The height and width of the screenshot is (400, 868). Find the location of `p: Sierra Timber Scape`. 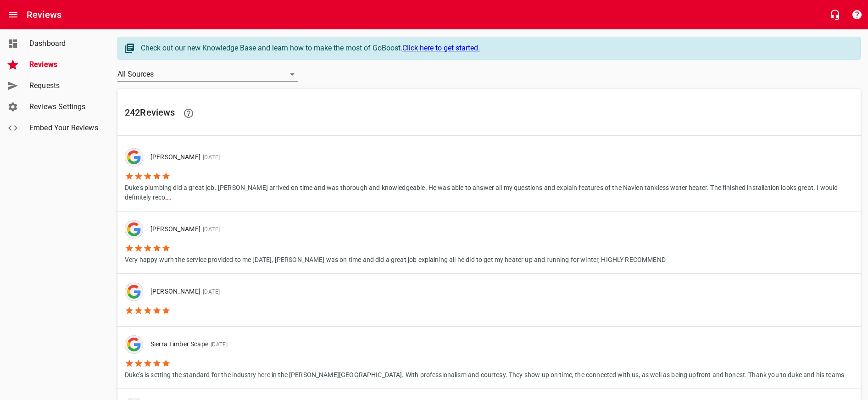

p: Sierra Timber Scape is located at coordinates (493, 344).